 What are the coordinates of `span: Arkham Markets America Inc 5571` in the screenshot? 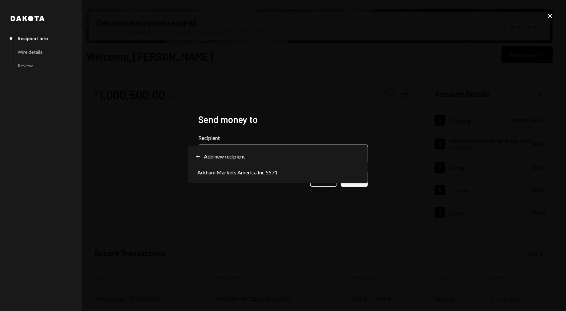 It's located at (237, 172).